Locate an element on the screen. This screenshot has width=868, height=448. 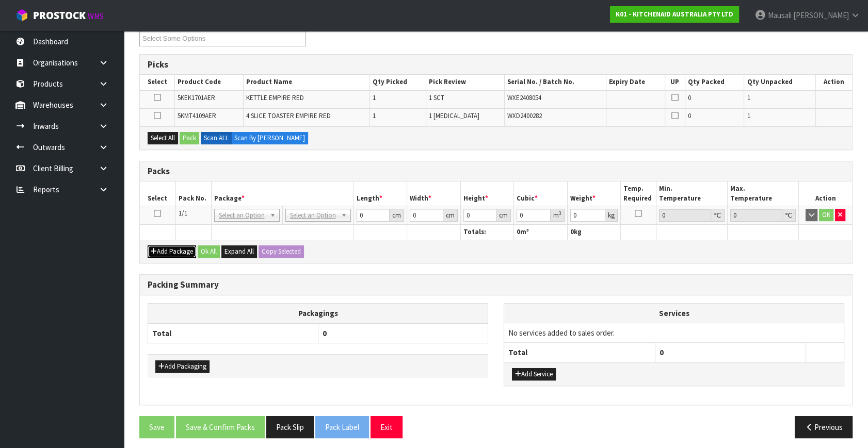
sup: 3 is located at coordinates (560, 213).